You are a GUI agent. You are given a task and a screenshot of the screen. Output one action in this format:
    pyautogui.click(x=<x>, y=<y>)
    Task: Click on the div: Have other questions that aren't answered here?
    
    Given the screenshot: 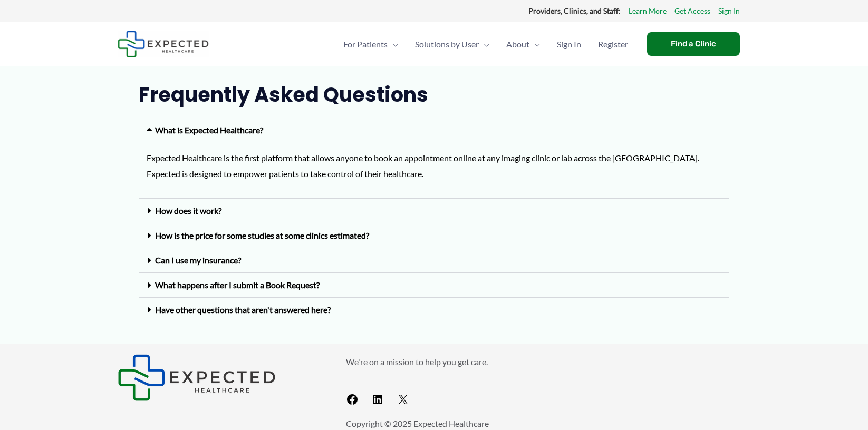 What is the action you would take?
    pyautogui.click(x=434, y=310)
    